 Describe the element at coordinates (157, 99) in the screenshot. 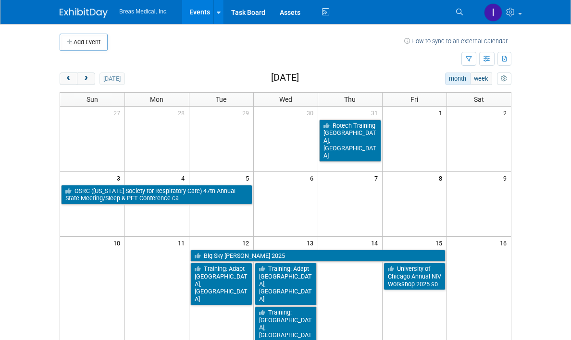

I see `span: Mon` at that location.